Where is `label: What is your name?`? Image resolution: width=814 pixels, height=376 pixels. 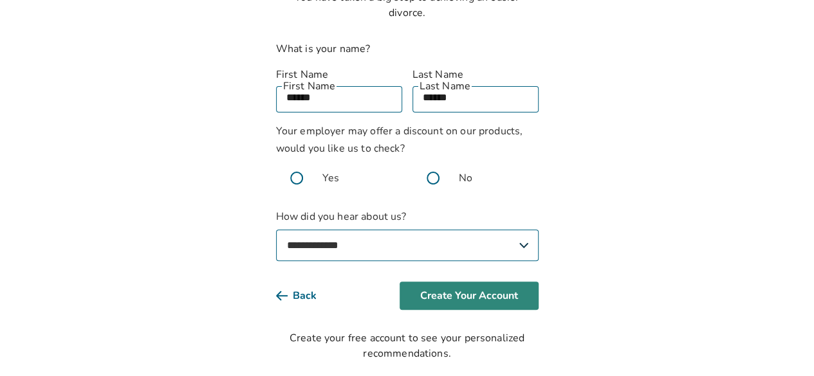
label: What is your name? is located at coordinates (323, 49).